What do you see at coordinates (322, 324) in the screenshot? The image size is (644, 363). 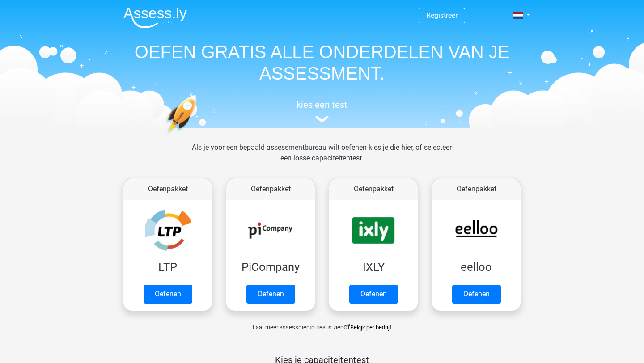 I see `div: of` at bounding box center [322, 324].